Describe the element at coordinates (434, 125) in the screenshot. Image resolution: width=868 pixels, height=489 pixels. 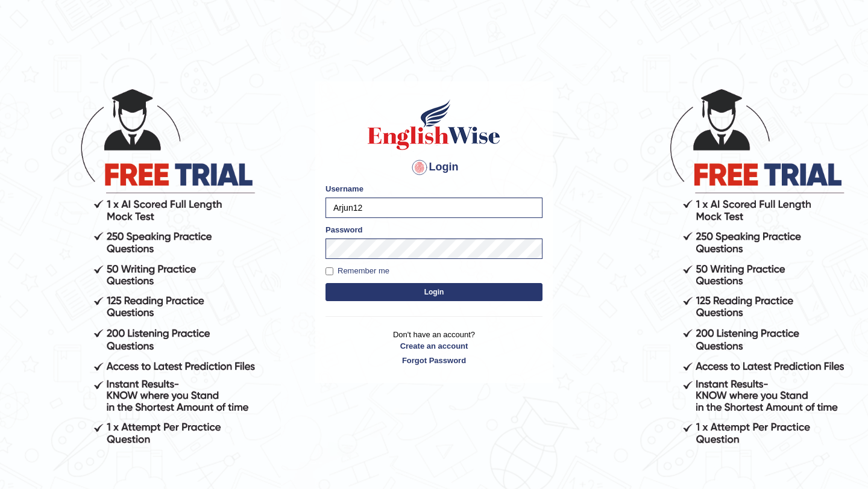
I see `img: Logo of English Wise sign in for intelligent practice with AI` at that location.